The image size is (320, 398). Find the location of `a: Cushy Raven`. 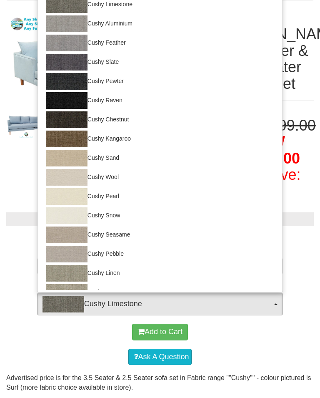

a: Cushy Raven is located at coordinates (160, 101).